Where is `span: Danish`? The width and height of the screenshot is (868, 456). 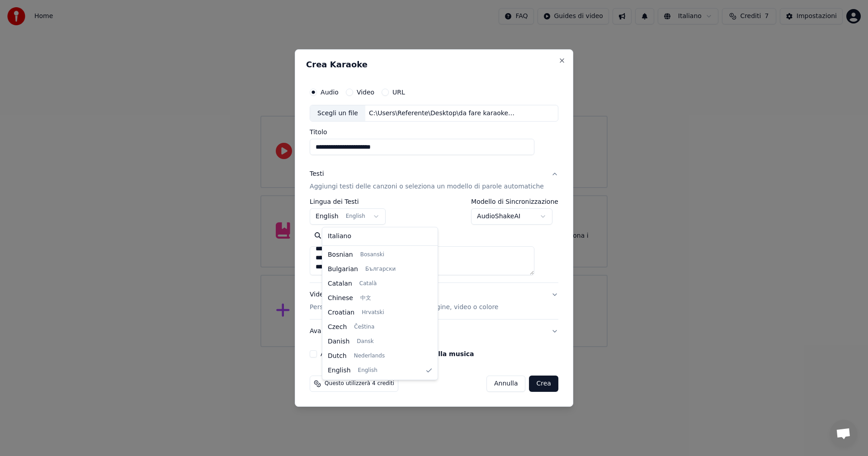
span: Danish is located at coordinates (338, 342).